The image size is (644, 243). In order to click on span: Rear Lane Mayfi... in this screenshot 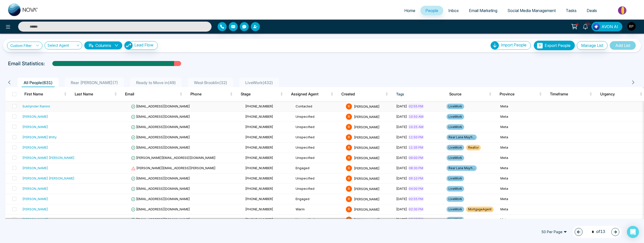, I will do `click(461, 137)`.